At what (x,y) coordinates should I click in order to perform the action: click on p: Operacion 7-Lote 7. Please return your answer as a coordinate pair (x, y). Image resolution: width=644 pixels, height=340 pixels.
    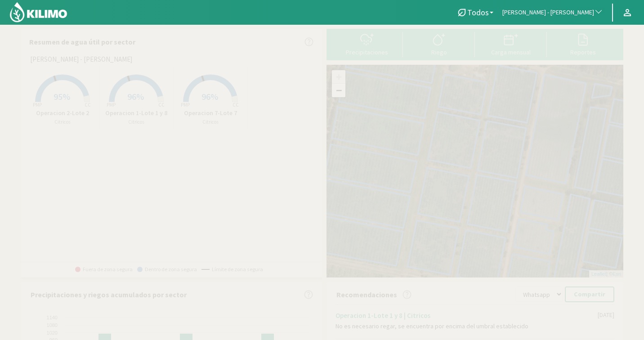
    Looking at the image, I should click on (210, 113).